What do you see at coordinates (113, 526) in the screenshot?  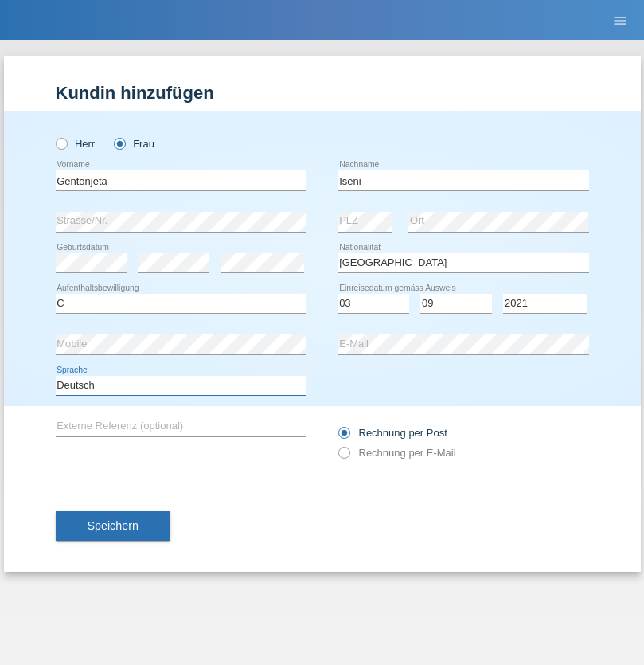 I see `button: Speichern` at bounding box center [113, 526].